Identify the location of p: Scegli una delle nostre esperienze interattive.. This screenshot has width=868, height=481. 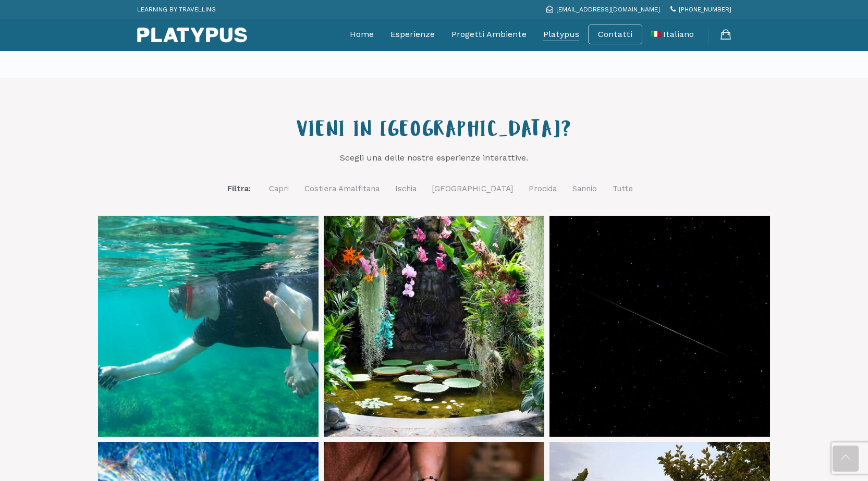
(434, 158).